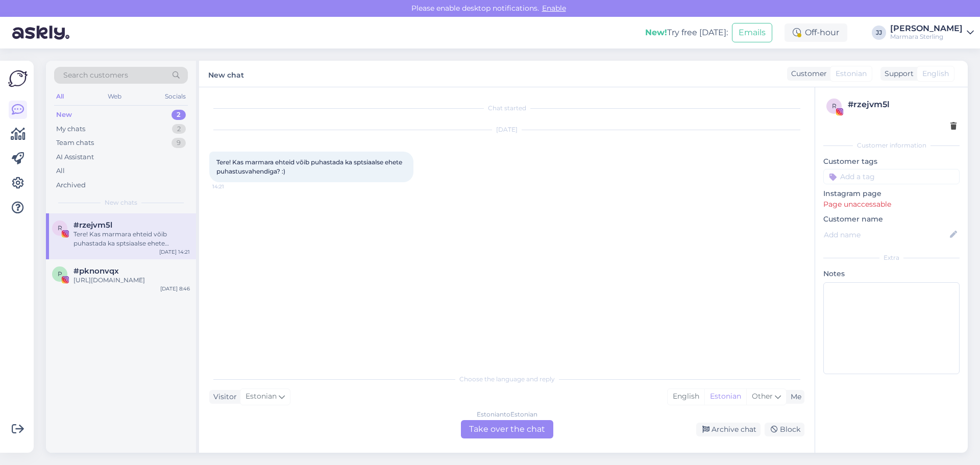 This screenshot has height=465, width=980. I want to click on div: Web, so click(114, 97).